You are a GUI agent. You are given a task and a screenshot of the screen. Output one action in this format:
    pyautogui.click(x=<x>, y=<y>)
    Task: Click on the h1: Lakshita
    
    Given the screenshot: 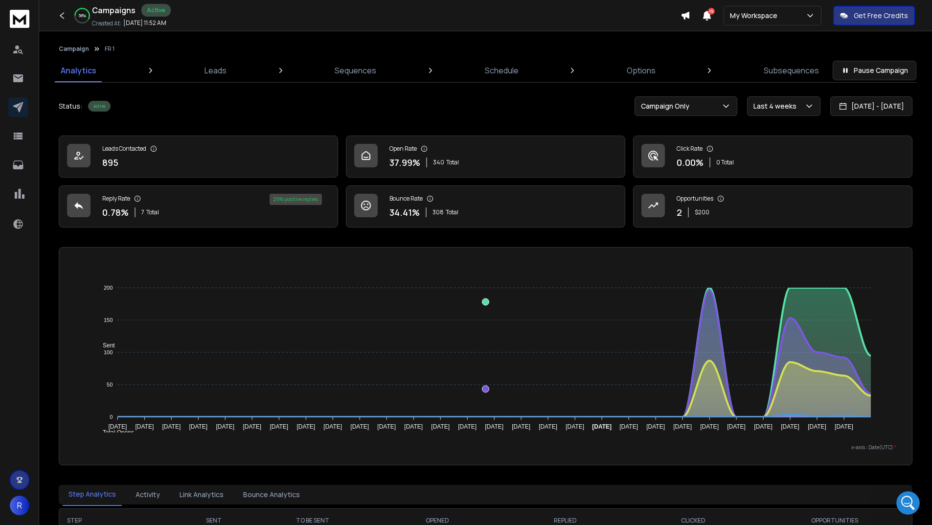 What is the action you would take?
    pyautogui.click(x=64, y=8)
    